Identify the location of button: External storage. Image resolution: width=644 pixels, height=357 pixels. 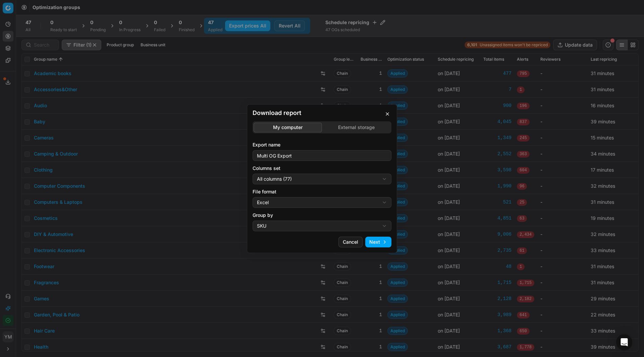
(356, 127).